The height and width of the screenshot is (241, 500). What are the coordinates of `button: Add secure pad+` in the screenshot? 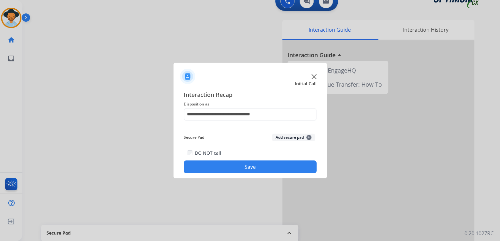 It's located at (293, 138).